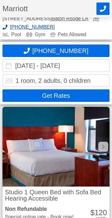 Image resolution: width=112 pixels, height=218 pixels. Describe the element at coordinates (97, 19) in the screenshot. I see `a: view map` at that location.